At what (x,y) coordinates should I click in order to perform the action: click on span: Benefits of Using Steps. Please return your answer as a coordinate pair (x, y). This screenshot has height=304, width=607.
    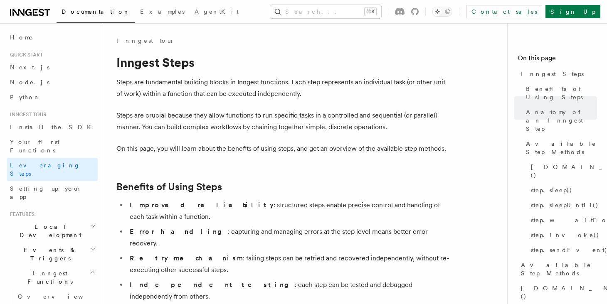
    Looking at the image, I should click on (561, 93).